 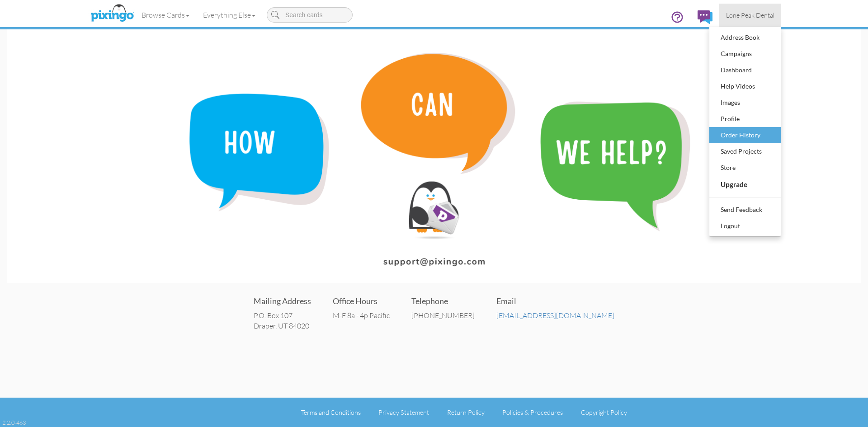 What do you see at coordinates (745, 119) in the screenshot?
I see `div: Profile` at bounding box center [745, 119].